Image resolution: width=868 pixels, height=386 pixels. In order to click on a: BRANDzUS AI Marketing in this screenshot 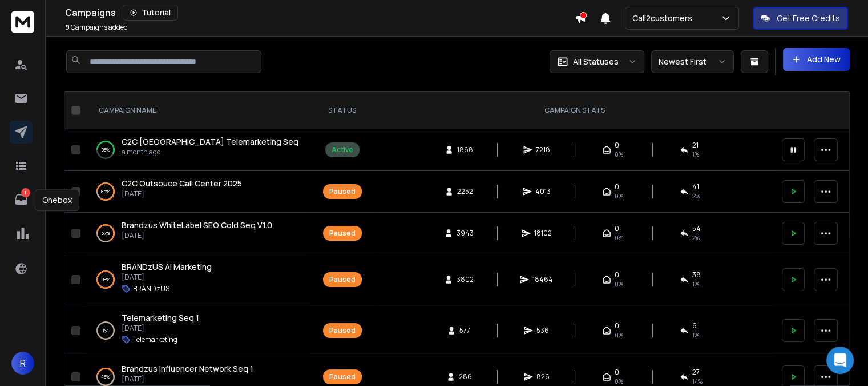, I will do `click(166, 267)`.